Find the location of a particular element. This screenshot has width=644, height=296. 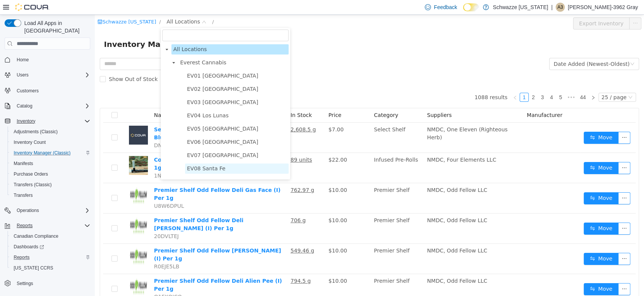

a: Couchlock Live Rosin Infused Pre-Roll (H) 1g is located at coordinates (121, 149).